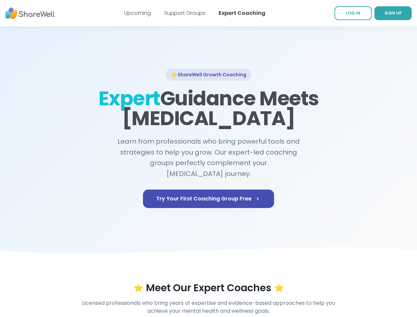 The image size is (417, 317). What do you see at coordinates (185, 13) in the screenshot?
I see `a: Support Groups` at bounding box center [185, 13].